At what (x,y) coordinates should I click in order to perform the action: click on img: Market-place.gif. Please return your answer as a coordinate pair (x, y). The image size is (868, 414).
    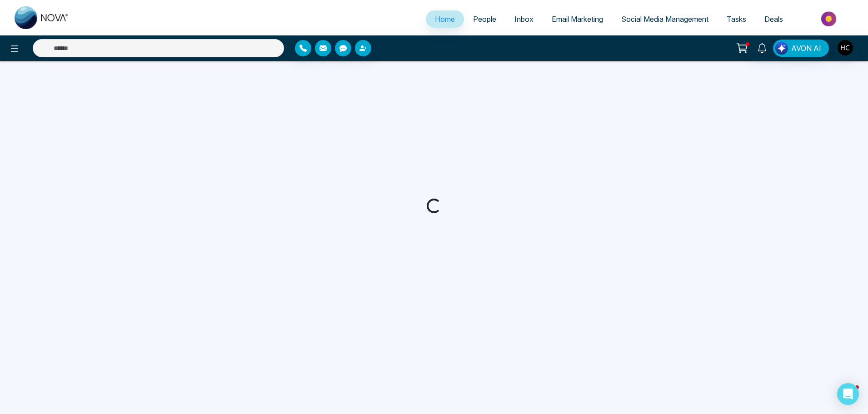
    Looking at the image, I should click on (829, 18).